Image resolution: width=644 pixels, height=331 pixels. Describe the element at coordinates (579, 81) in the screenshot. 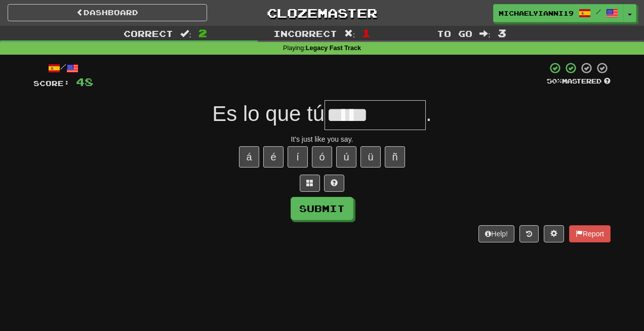

I see `div: Mastered` at that location.